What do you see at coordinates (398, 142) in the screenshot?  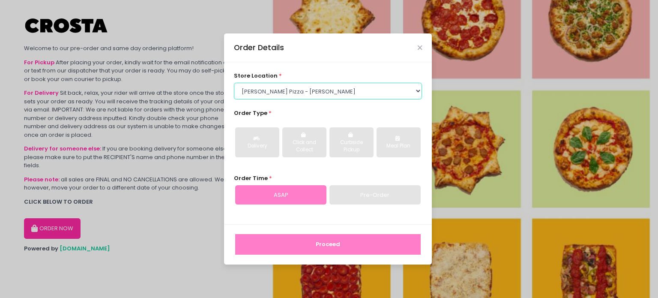 I see `button: Meal Plan` at bounding box center [398, 142].